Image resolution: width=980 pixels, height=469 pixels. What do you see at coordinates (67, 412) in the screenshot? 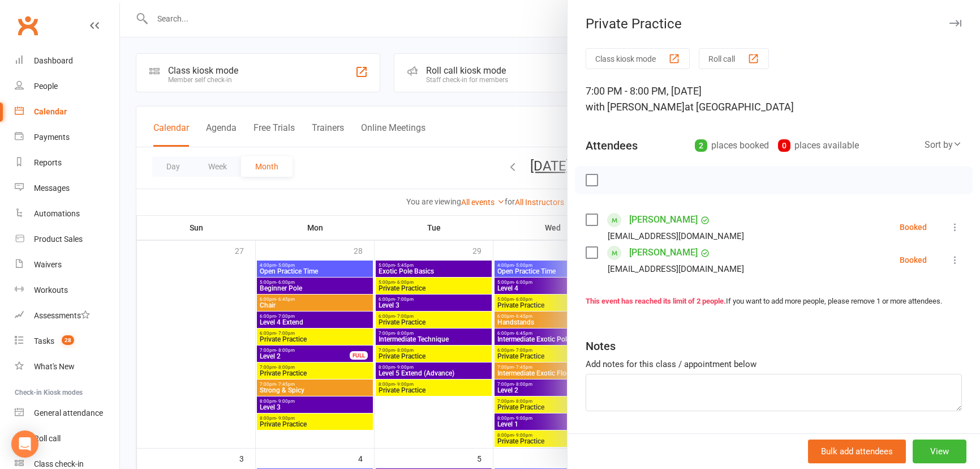
I see `a: General attendance kiosk mode` at bounding box center [67, 412].